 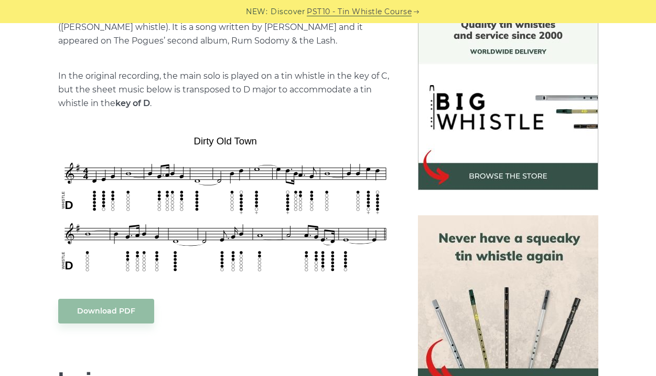 What do you see at coordinates (226, 204) in the screenshot?
I see `img: Dirty Old Town Tin Whistle Tab & Sheet Music` at bounding box center [226, 204].